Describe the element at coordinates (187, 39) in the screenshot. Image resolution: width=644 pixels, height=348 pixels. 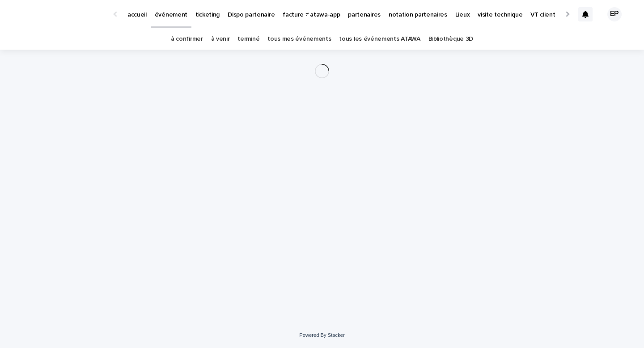
I see `a: à confirmer` at that location.